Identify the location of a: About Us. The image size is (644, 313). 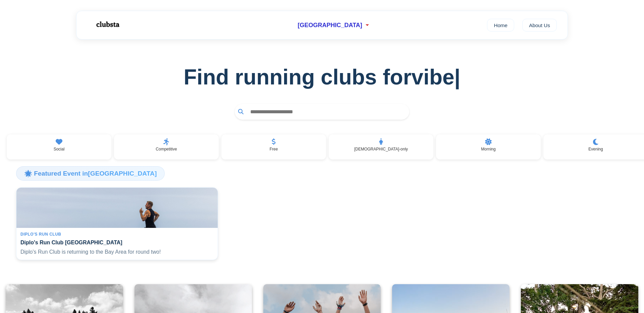
(539, 25).